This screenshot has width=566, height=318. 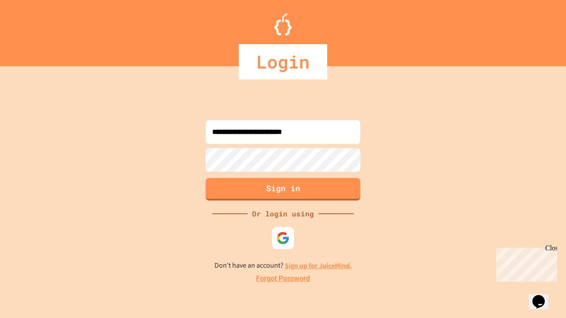 I want to click on img: google-icon.svg, so click(x=283, y=238).